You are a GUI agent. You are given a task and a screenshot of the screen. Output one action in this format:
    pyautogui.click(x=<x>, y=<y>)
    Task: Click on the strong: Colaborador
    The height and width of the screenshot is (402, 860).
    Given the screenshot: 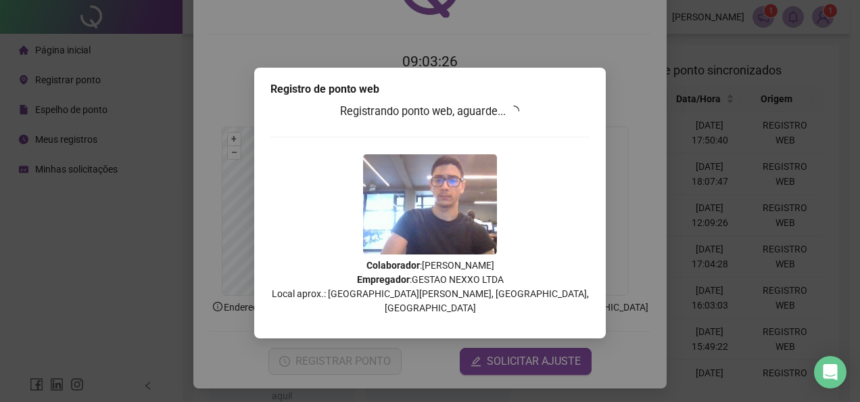 What is the action you would take?
    pyautogui.click(x=393, y=265)
    